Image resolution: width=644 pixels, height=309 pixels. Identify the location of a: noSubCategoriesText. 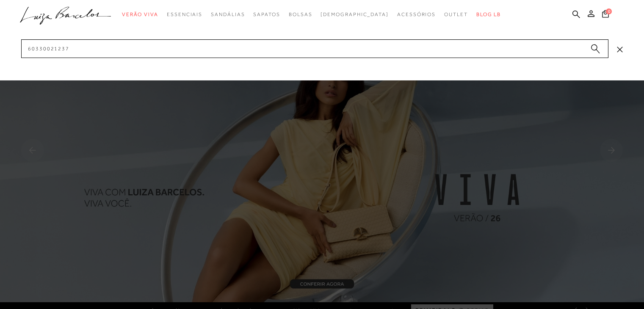
(354, 15).